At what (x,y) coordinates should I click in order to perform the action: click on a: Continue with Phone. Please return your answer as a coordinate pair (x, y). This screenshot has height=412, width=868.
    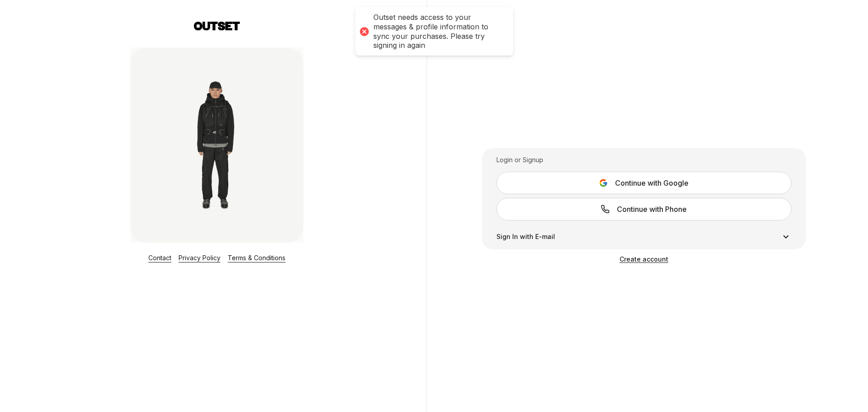
    Looking at the image, I should click on (644, 209).